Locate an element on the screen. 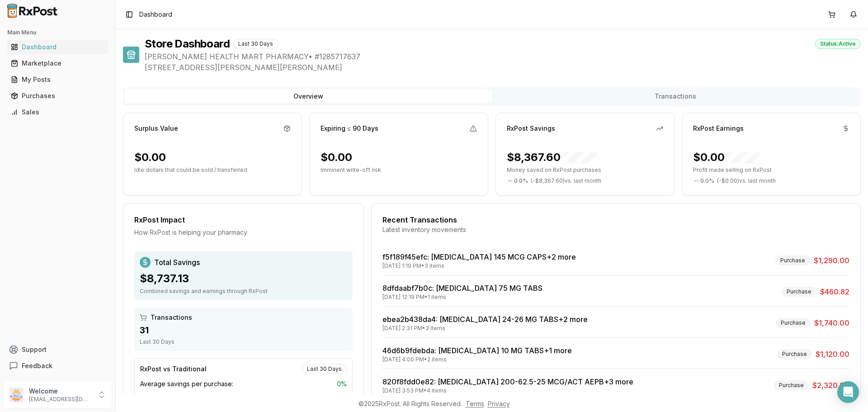  div: Sales is located at coordinates (57, 112).